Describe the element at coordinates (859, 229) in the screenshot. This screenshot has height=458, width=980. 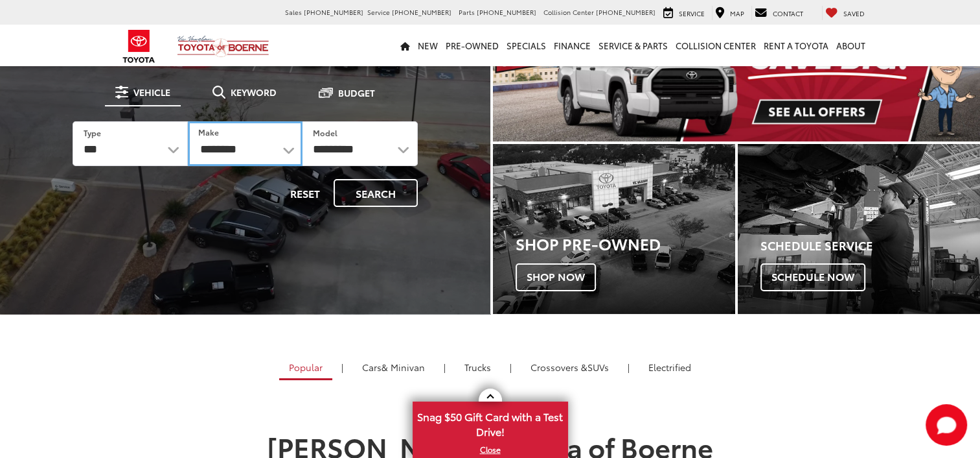
I see `a: Schedule Service Schedule Now` at that location.